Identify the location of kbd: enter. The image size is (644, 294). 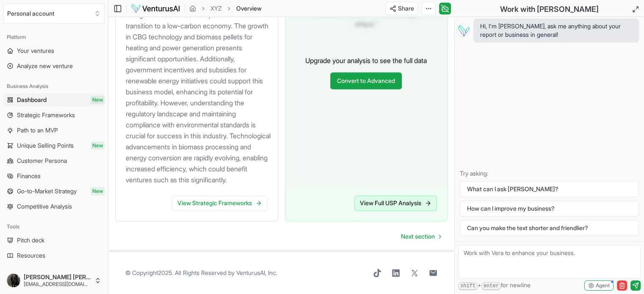
(491, 286).